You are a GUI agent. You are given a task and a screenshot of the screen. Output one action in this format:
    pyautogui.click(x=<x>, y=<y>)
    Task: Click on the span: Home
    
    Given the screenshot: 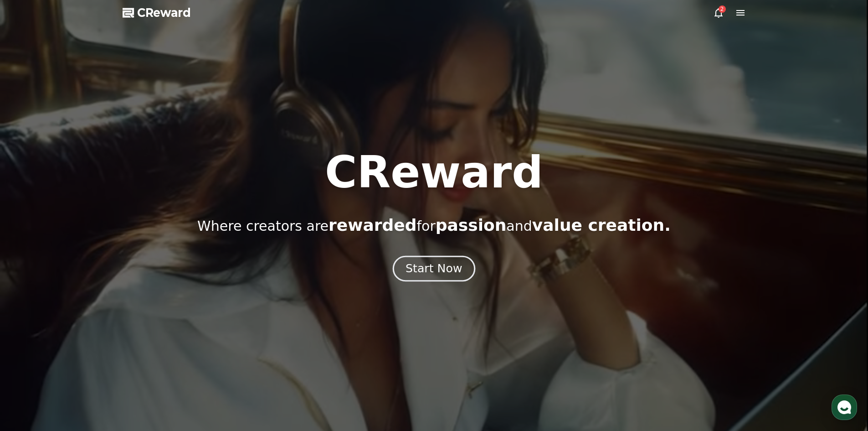 What is the action you would take?
    pyautogui.click(x=31, y=307)
    